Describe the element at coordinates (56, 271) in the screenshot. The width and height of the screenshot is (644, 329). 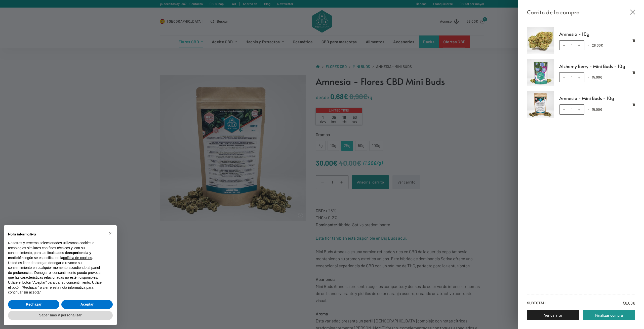
I see `p: Usted es libre de otorgar, denegar o revocar su consentimiento en cualquier momento accediendo al...` at that location.